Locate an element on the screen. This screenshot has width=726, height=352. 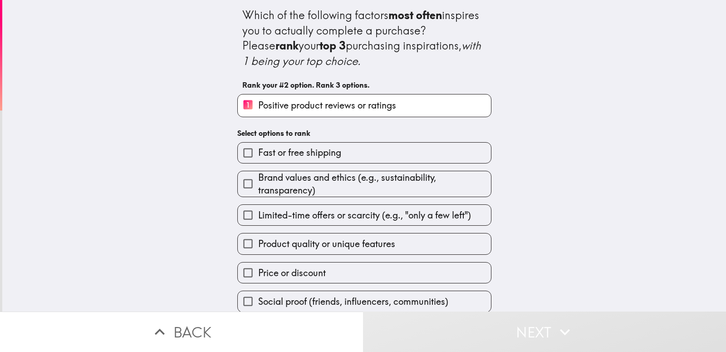
h6: Select options to rank is located at coordinates (364, 133).